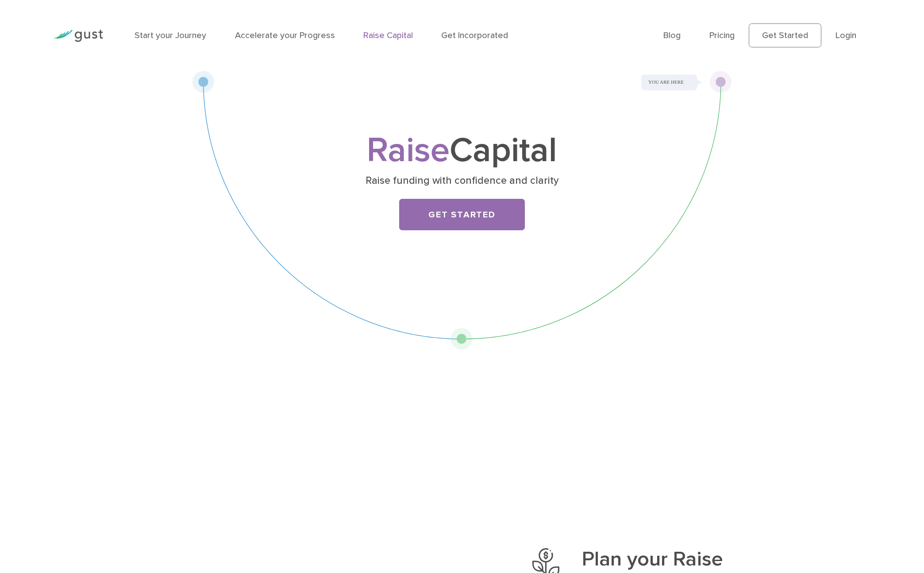 This screenshot has height=573, width=924. I want to click on h1: Capital, so click(461, 151).